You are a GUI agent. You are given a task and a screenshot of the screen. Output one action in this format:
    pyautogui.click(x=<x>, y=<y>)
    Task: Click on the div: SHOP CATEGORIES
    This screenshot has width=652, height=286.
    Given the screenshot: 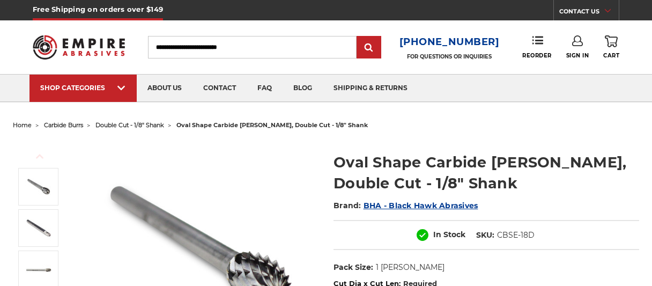 What is the action you would take?
    pyautogui.click(x=83, y=87)
    